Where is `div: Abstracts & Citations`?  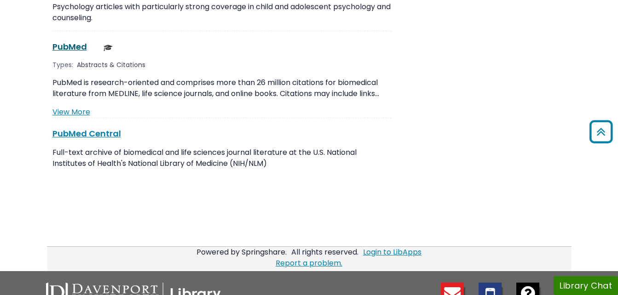 div: Abstracts & Citations is located at coordinates (112, 65).